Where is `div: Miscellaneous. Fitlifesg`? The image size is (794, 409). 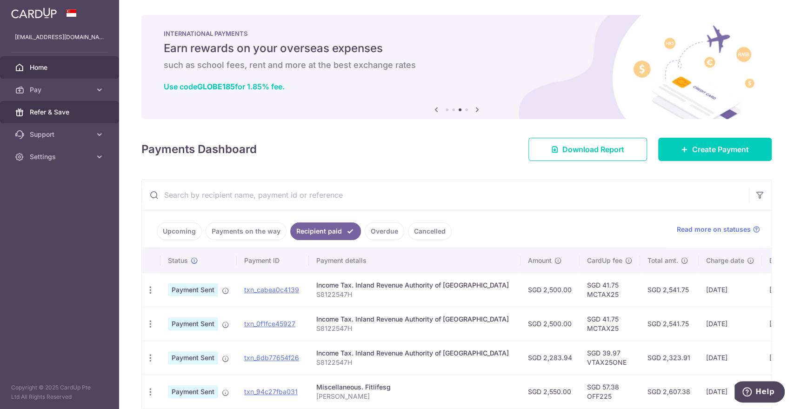
div: Miscellaneous. Fitlifesg is located at coordinates (414, 387).